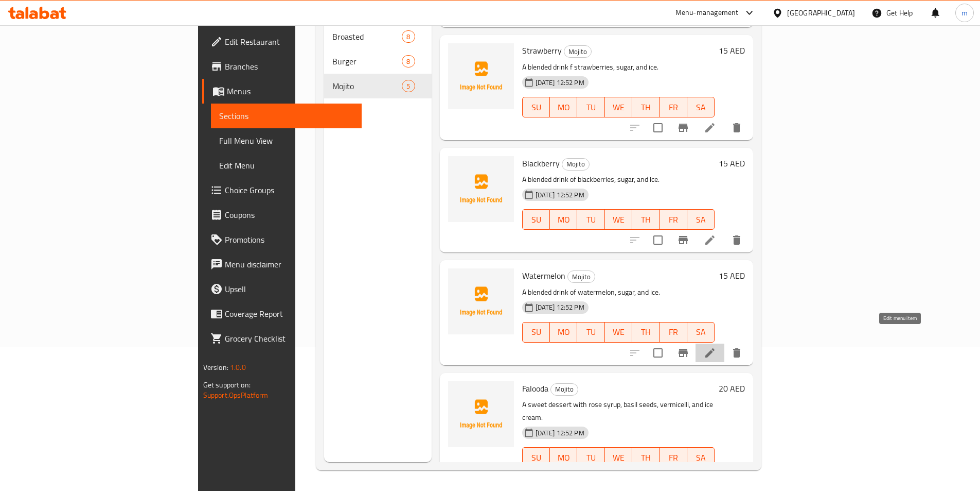 The image size is (980, 491). I want to click on span: Full Menu View, so click(286, 141).